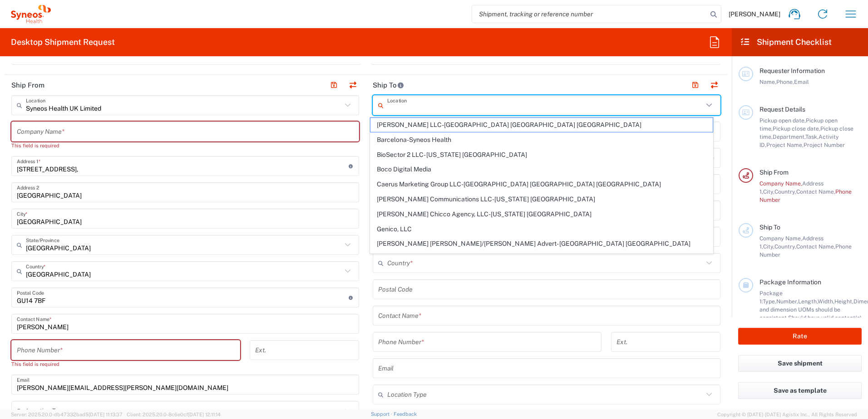 This screenshot has height=419, width=868. I want to click on button: Save shipment, so click(800, 363).